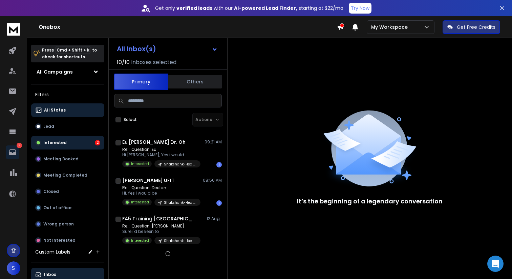 The image size is (512, 279). I want to click on label: Select, so click(130, 120).